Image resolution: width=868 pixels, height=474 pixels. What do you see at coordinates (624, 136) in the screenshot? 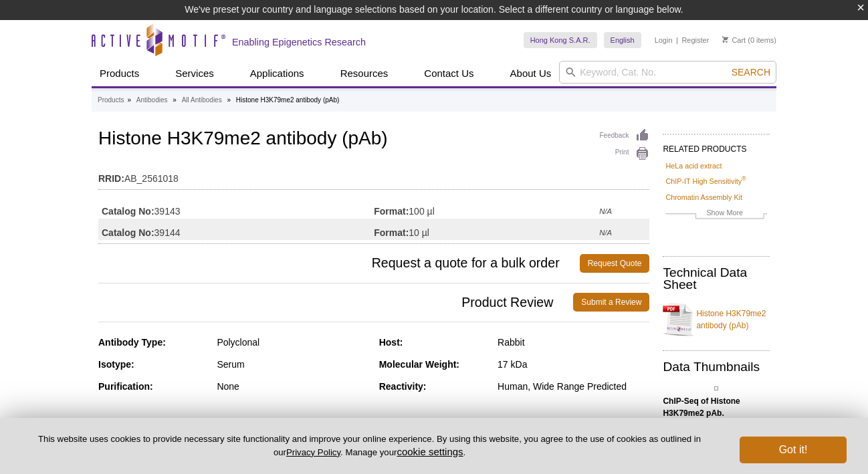
I see `a: Feedback` at bounding box center [624, 136].